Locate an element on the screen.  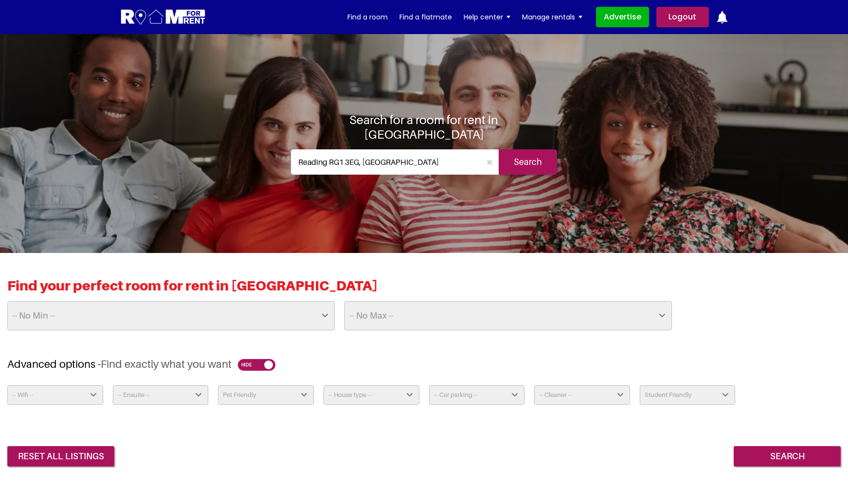
a: Advertise is located at coordinates (622, 17).